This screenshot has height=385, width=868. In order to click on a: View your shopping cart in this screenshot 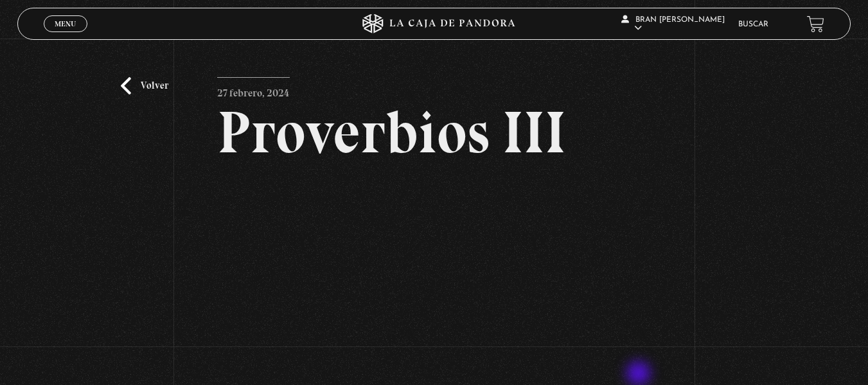, I will do `click(816, 23)`.